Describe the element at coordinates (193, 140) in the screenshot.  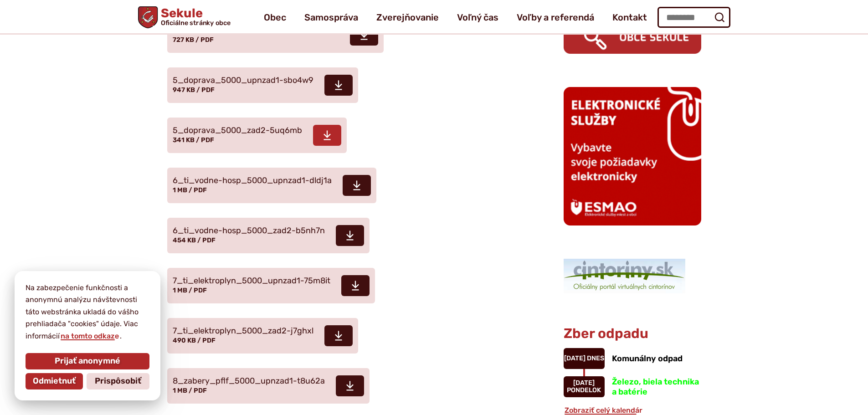
I see `span: 341 KB / PDF` at that location.